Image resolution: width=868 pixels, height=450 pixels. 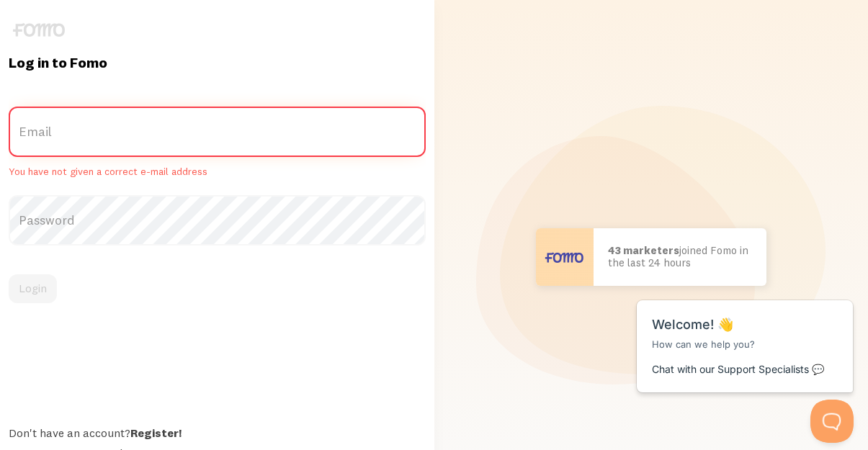 I want to click on b: 43 marketers, so click(x=643, y=250).